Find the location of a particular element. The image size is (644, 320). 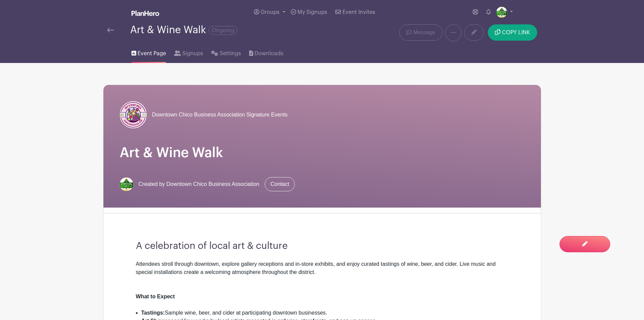

h1: Art & Wine Walk is located at coordinates (322, 153).